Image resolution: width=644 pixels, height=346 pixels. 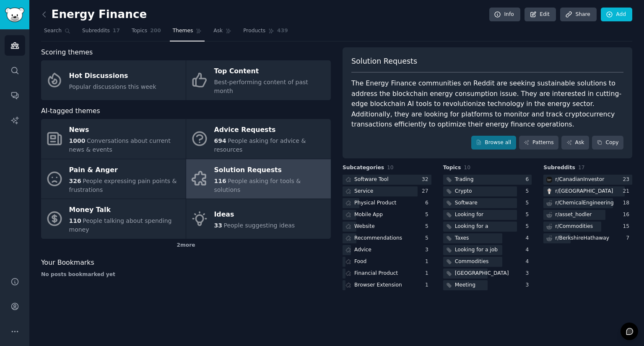 I want to click on div: 32, so click(x=426, y=180).